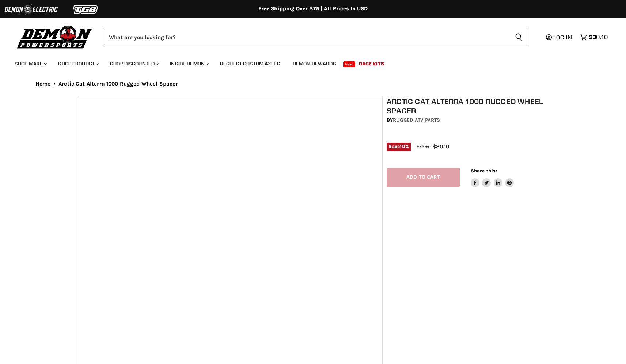  I want to click on img: TGB Logo 2, so click(86, 10).